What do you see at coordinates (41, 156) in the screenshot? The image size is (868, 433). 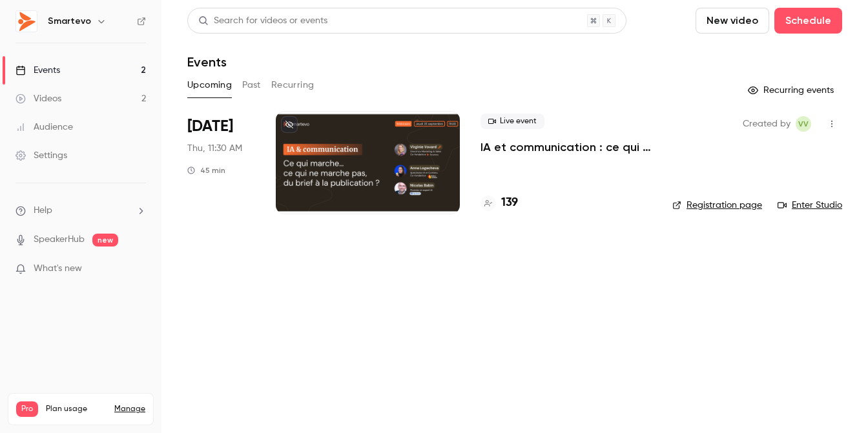 I see `div: Settings` at bounding box center [41, 156].